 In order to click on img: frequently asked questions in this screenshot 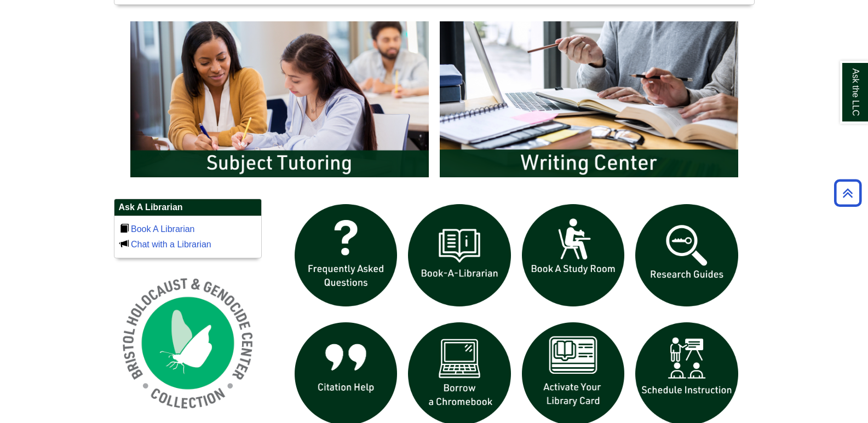, I will do `click(346, 255)`.